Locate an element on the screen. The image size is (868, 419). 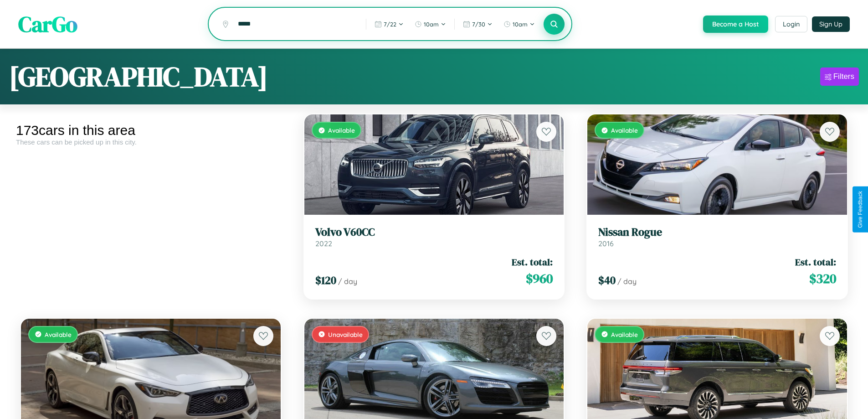
a: Volvo V60CC2022 is located at coordinates (434, 237).